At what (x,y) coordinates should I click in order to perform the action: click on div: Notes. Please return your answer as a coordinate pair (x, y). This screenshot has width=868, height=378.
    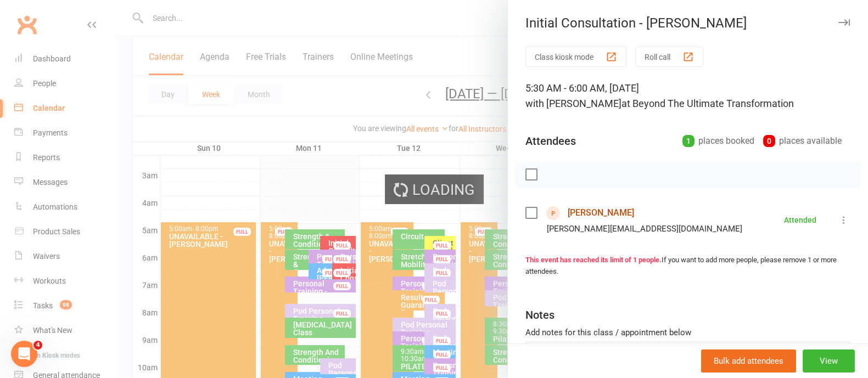
    Looking at the image, I should click on (539, 315).